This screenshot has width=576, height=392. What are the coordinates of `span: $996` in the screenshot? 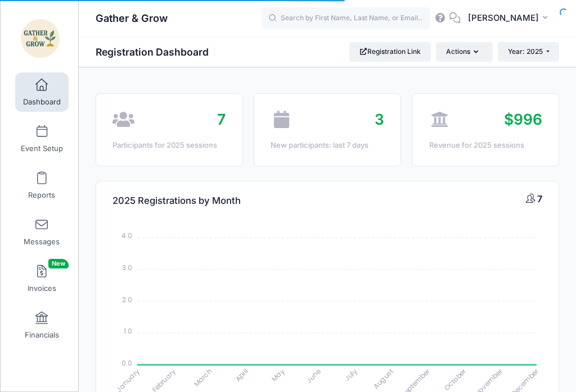 It's located at (523, 119).